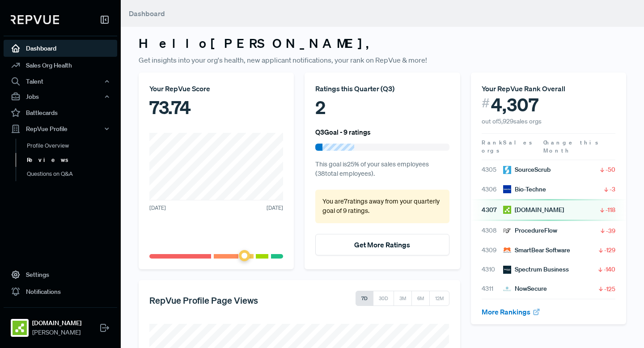  Describe the element at coordinates (35, 20) in the screenshot. I see `img: RepVue` at that location.